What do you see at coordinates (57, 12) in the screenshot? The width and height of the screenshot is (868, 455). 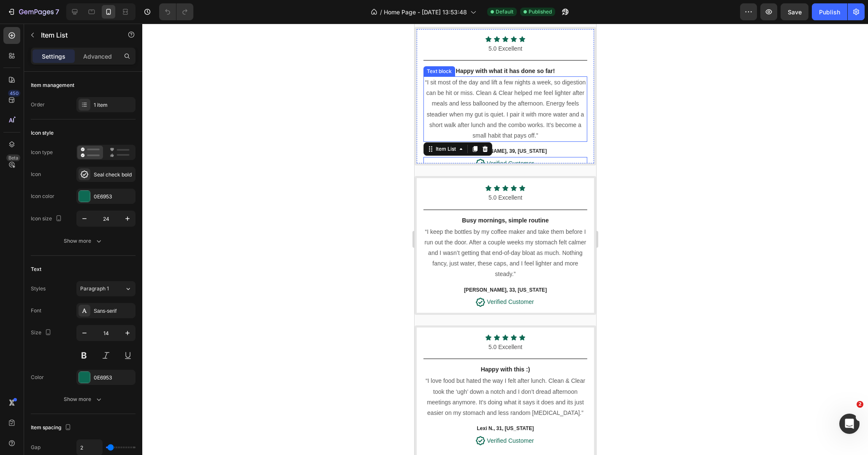 I see `p: 7` at bounding box center [57, 12].